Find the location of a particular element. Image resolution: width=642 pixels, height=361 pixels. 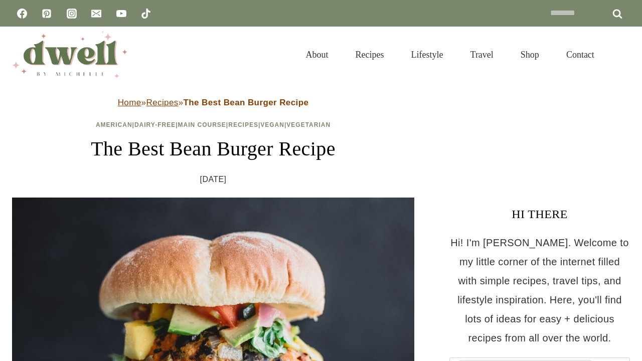

a: Instagram is located at coordinates (72, 14).